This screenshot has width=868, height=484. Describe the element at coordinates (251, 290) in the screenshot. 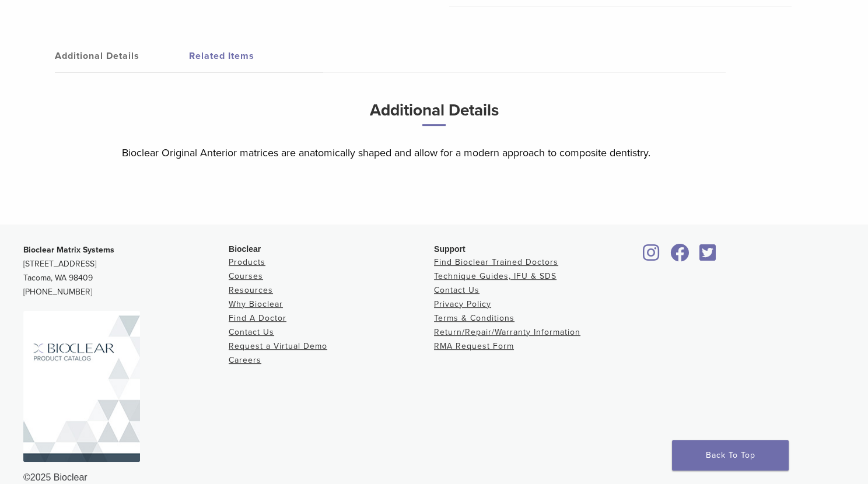

I see `a: Resources` at that location.